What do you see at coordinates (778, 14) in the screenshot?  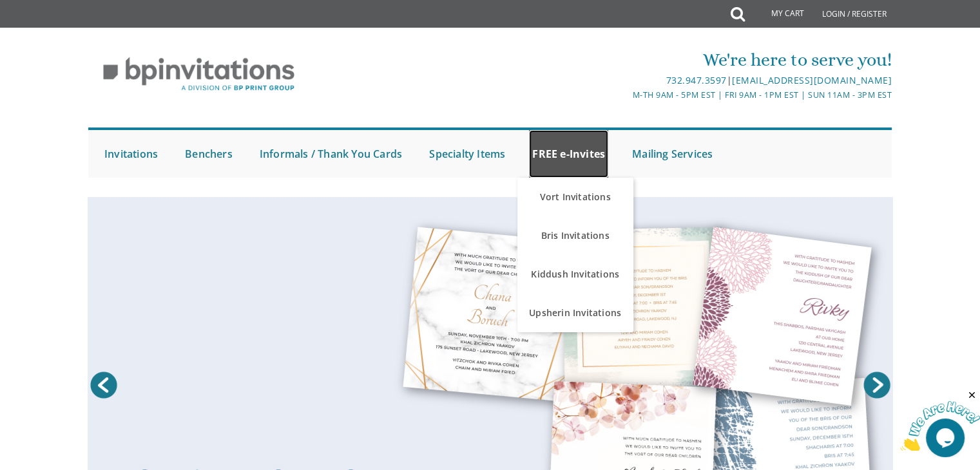 I see `a: My Cart` at bounding box center [778, 14].